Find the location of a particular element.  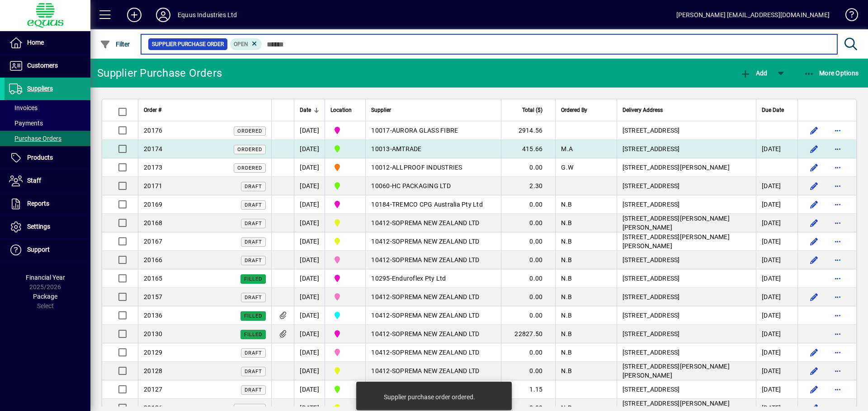

div: Location is located at coordinates (345, 110).